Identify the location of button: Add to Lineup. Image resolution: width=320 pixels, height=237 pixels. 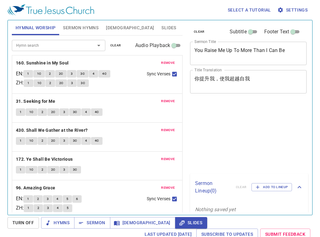
(272, 187).